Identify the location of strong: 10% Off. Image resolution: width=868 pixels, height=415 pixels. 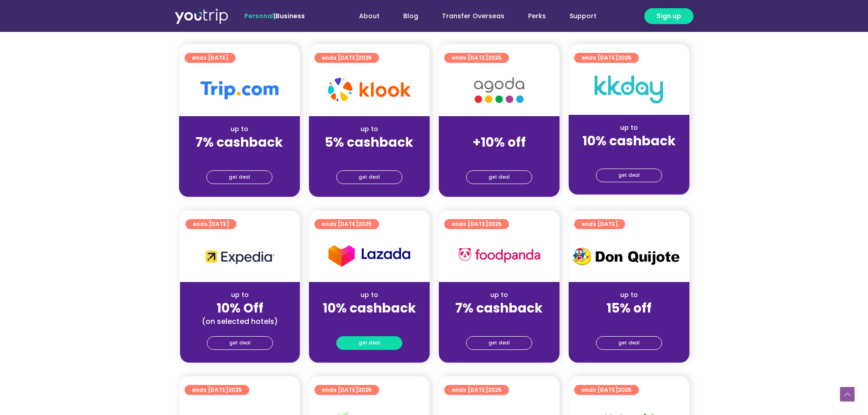
(240, 308).